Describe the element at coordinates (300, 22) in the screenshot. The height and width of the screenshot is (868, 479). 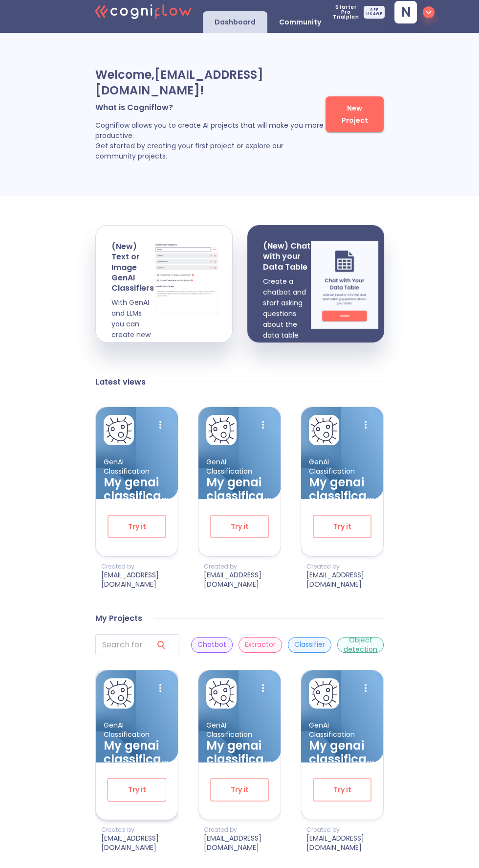
I see `p: Community` at that location.